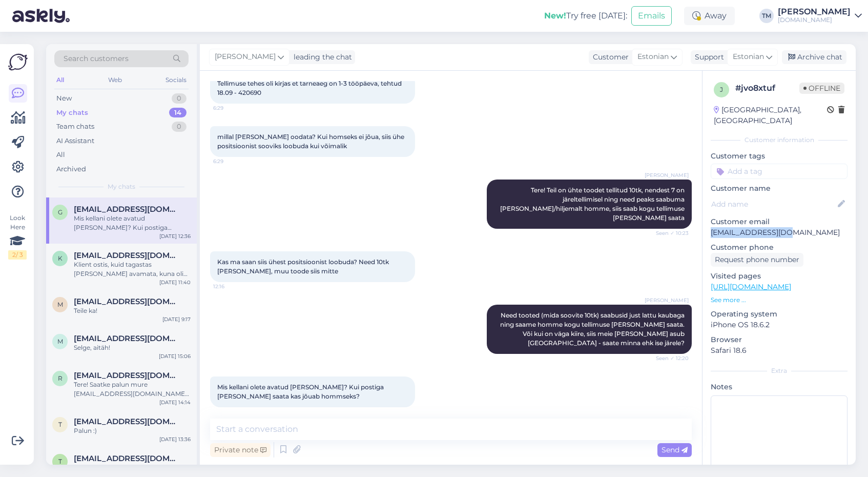 Image resolution: width=868 pixels, height=477 pixels. Describe the element at coordinates (555, 16) in the screenshot. I see `b: New!` at that location.